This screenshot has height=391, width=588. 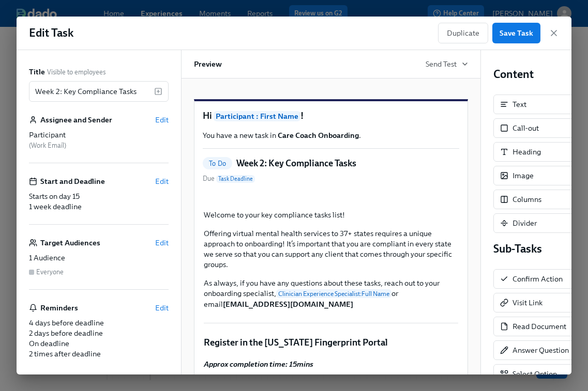 I want to click on div: Divider, so click(x=524, y=223).